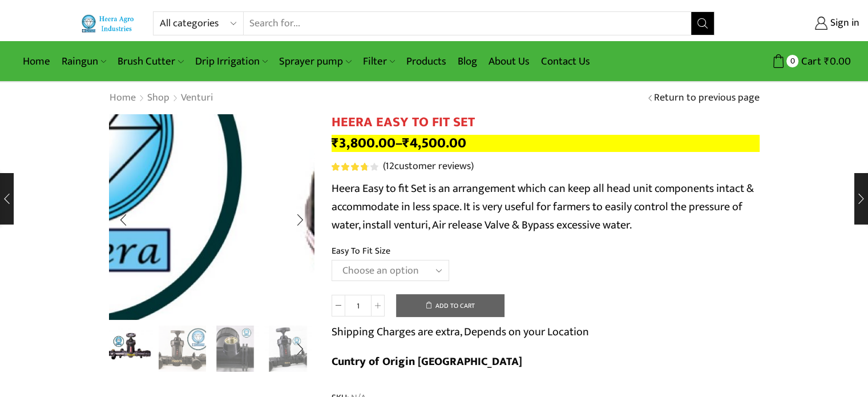 This screenshot has width=868, height=397. Describe the element at coordinates (84, 61) in the screenshot. I see `a: Raingun` at that location.